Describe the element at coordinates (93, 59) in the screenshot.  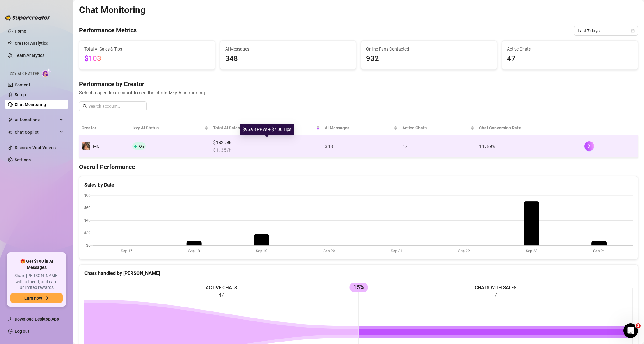
I see `span: $103` at that location.